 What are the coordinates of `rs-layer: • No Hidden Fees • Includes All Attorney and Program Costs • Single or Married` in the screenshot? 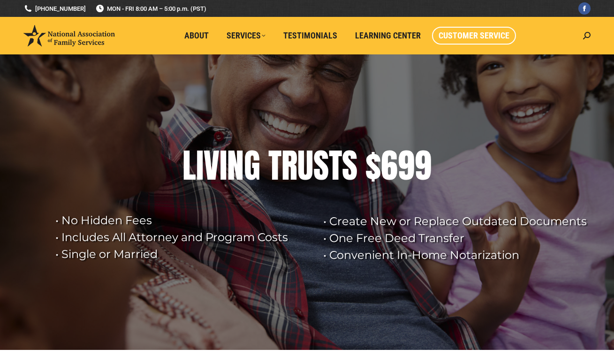 It's located at (183, 237).